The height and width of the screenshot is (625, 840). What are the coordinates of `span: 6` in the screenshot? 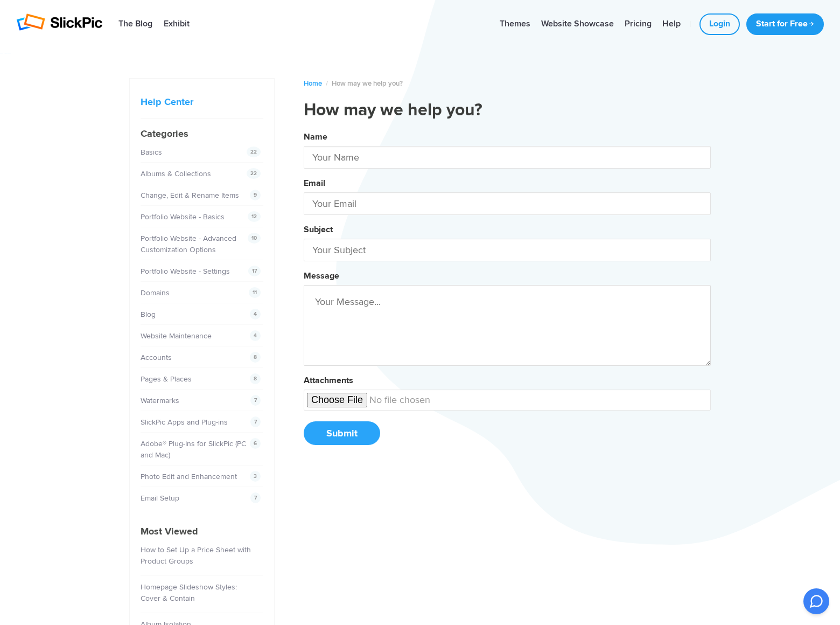 It's located at (255, 443).